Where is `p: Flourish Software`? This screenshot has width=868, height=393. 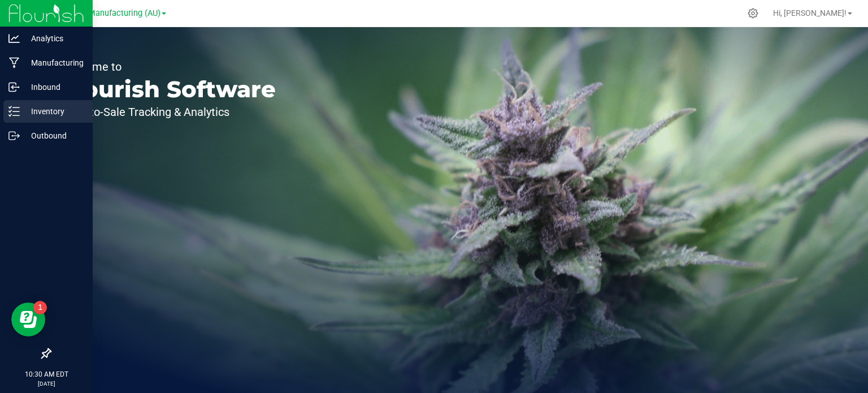
p: Flourish Software is located at coordinates (168, 90).